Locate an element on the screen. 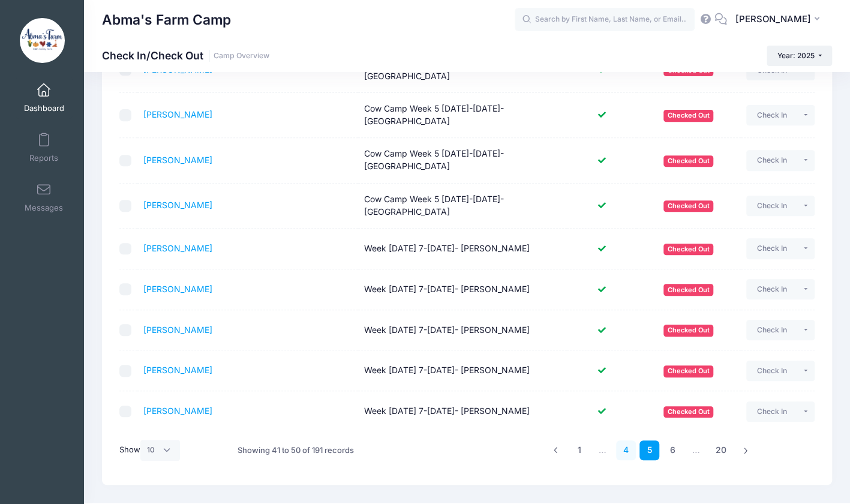 This screenshot has width=850, height=504. input: Search by First Name, Last Name, or Email... is located at coordinates (604, 20).